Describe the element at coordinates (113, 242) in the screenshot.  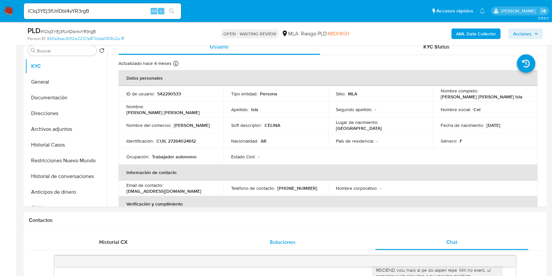
I see `span: Historial CX` at that location.